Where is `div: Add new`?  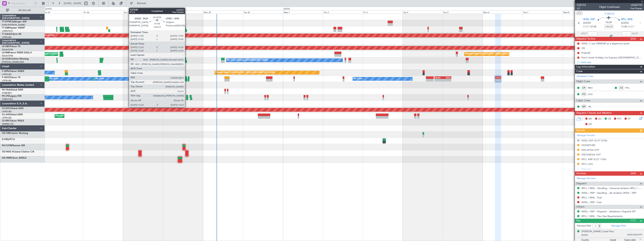
div: Add new is located at coordinates (611, 62).